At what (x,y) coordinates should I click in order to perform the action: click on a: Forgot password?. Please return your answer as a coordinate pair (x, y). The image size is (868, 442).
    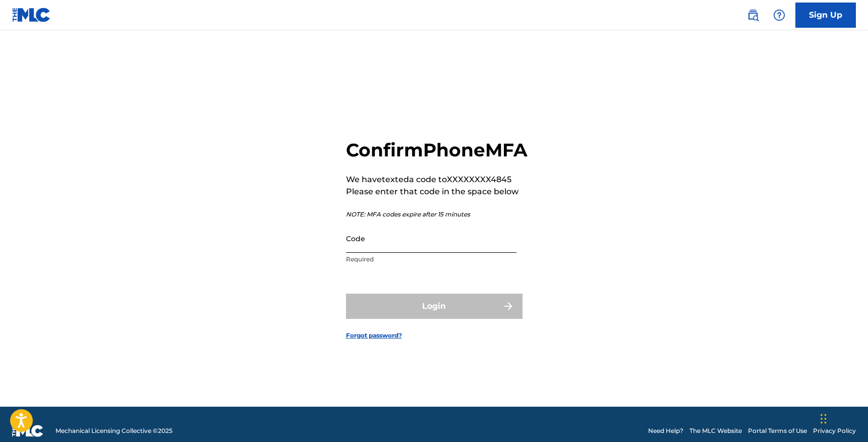
    Looking at the image, I should click on (373, 336).